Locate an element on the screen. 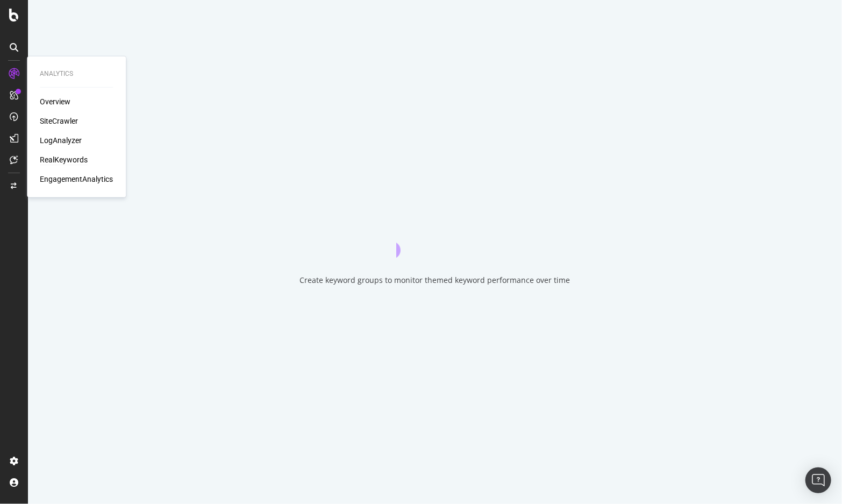  div: Analytics is located at coordinates (76, 74).